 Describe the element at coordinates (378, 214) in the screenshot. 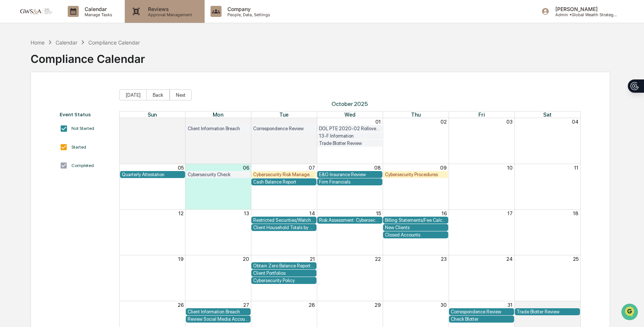

I see `button: 15` at that location.